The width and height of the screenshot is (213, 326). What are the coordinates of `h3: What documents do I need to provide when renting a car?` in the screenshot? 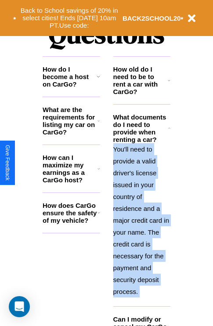 It's located at (141, 128).